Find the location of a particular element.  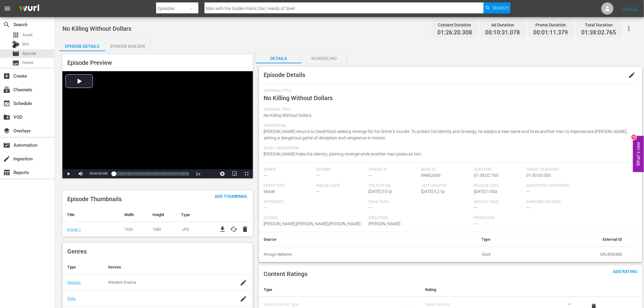

button: Add Rating is located at coordinates (625, 271).